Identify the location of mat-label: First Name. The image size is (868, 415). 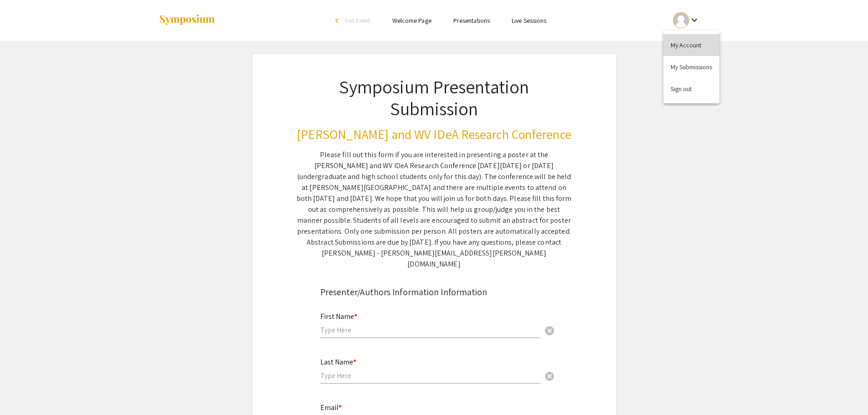
(339, 316).